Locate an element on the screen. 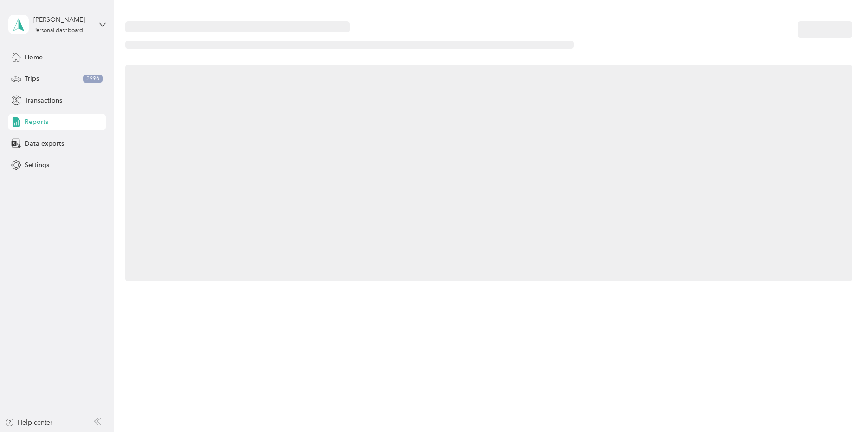 This screenshot has width=868, height=432. span: Reports is located at coordinates (36, 121).